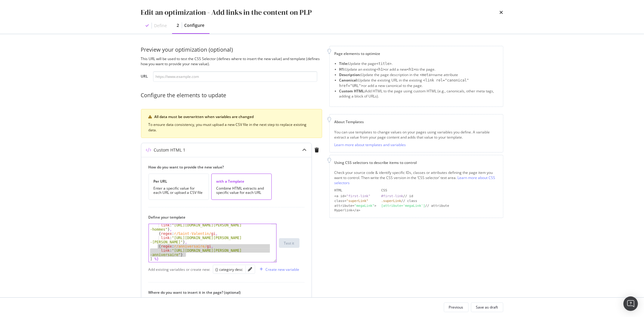 Image resolution: width=644 pixels, height=317 pixels. Describe the element at coordinates (393, 196) in the screenshot. I see `div: #first-link` at that location.